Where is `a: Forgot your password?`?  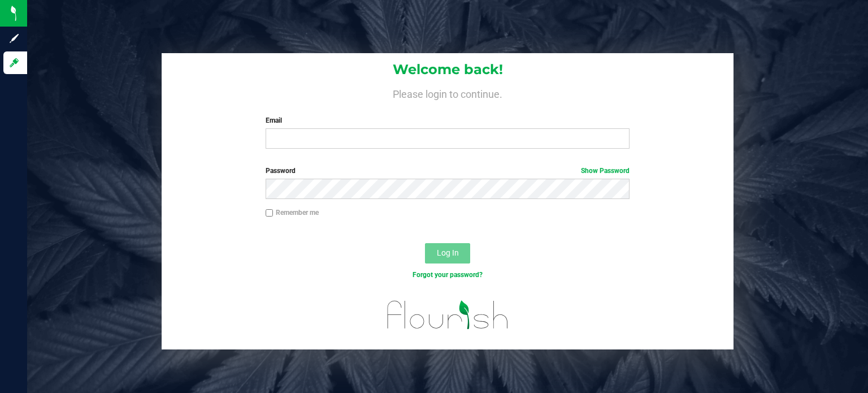 a: Forgot your password? is located at coordinates (447, 275).